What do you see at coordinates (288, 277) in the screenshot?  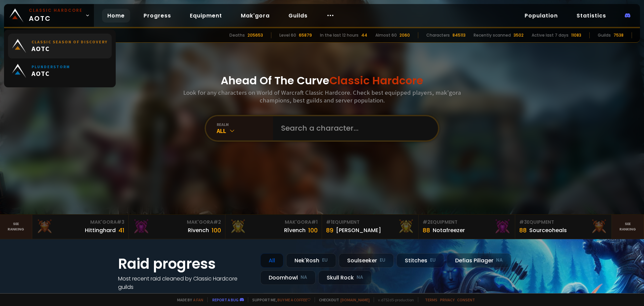 I see `div: Doomhowl` at bounding box center [288, 277].